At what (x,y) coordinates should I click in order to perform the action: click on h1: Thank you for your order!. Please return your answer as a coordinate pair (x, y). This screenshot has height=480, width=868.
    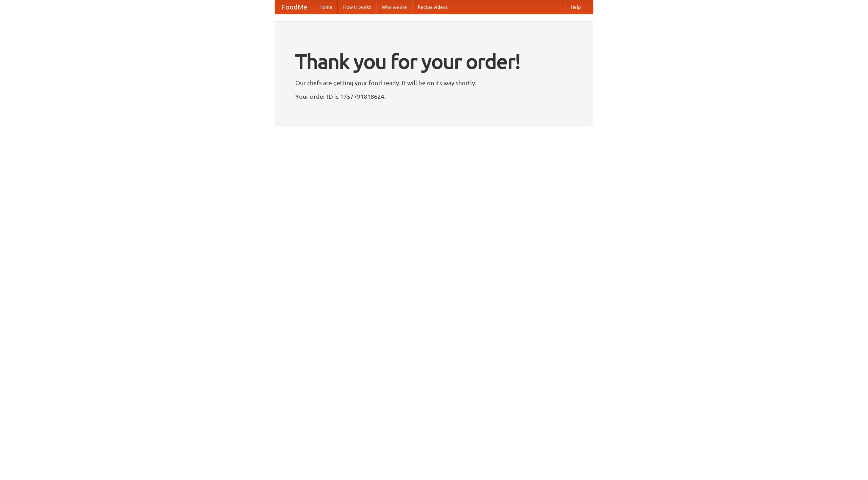
    Looking at the image, I should click on (434, 61).